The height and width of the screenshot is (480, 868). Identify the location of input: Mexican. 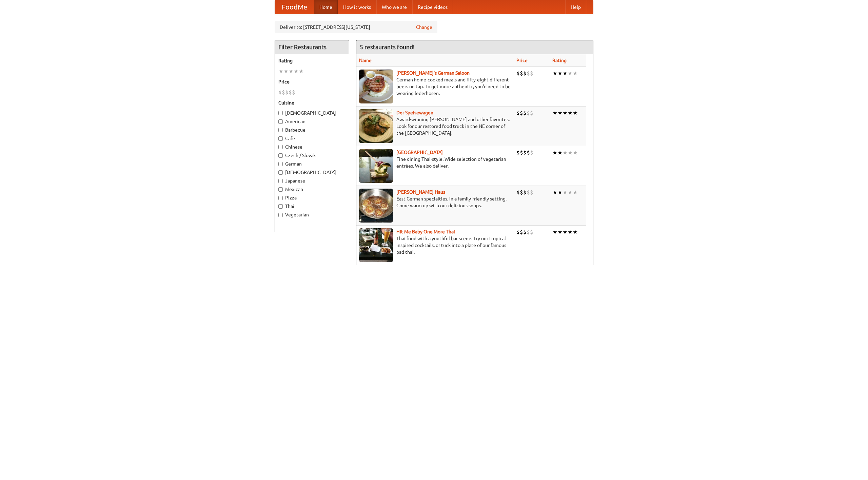
(280, 189).